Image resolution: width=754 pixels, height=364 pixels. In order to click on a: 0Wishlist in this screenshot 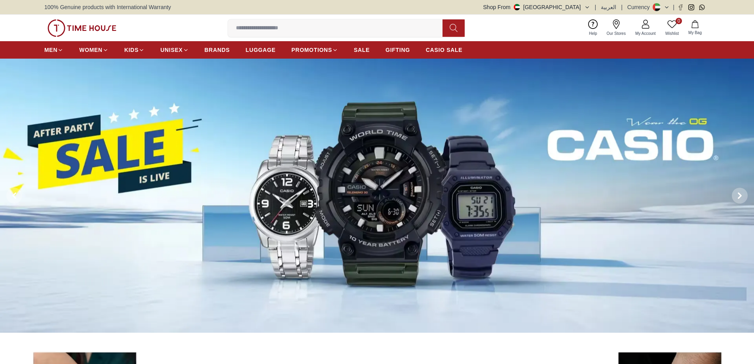, I will do `click(672, 28)`.